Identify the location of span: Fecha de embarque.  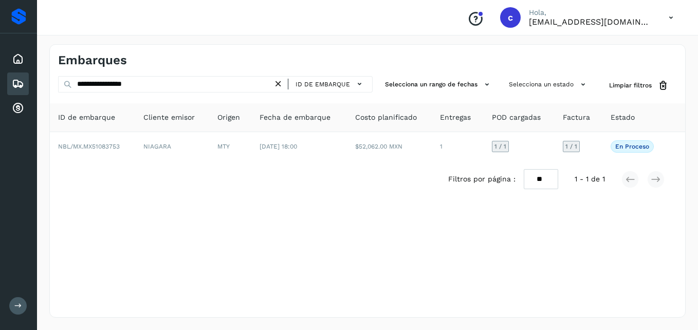
(295, 117).